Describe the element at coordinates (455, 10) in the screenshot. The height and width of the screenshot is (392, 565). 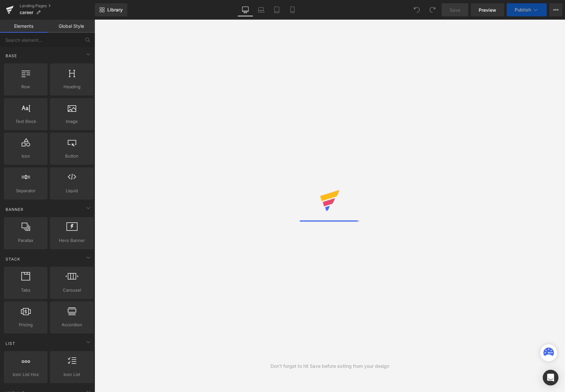
I see `span: Save` at that location.